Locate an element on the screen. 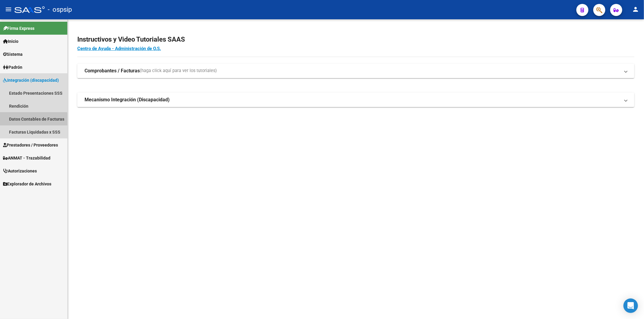 The width and height of the screenshot is (644, 319). span: Inicio is located at coordinates (10, 41).